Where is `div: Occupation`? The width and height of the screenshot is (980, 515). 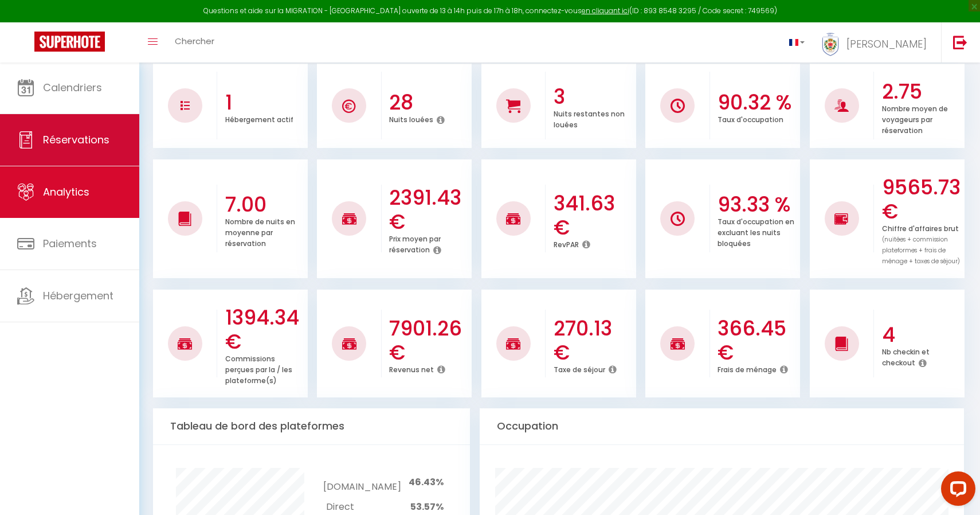 div: Occupation is located at coordinates (722, 426).